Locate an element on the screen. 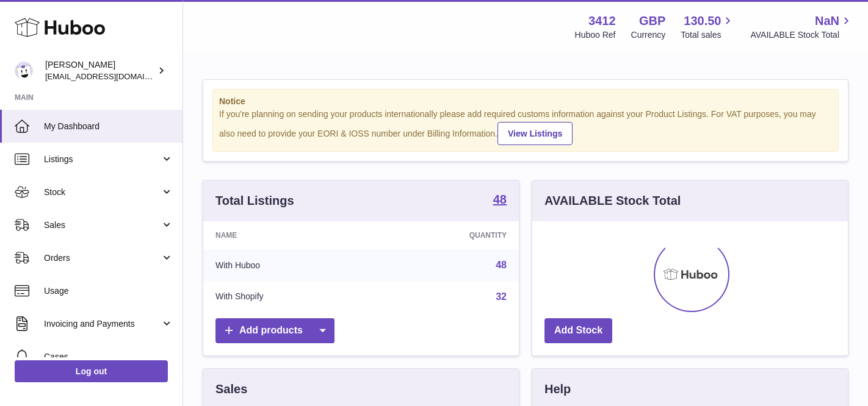  span: My Dashboard is located at coordinates (109, 126).